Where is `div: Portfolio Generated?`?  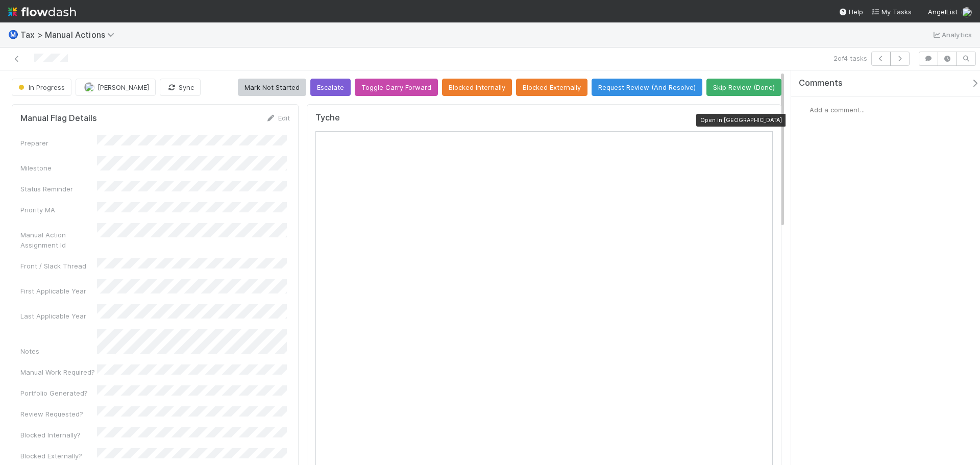 div: Portfolio Generated? is located at coordinates (59, 393).